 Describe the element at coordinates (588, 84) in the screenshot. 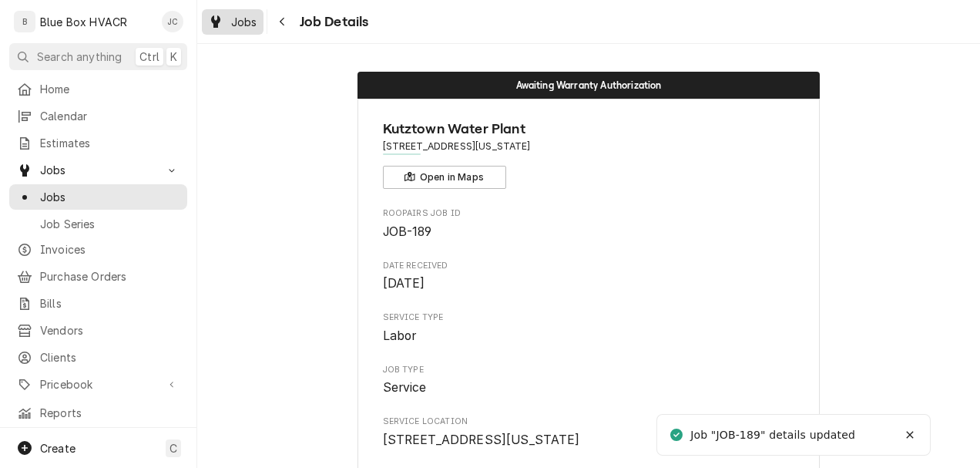

I see `span: Awaiting Warranty Authorization` at that location.